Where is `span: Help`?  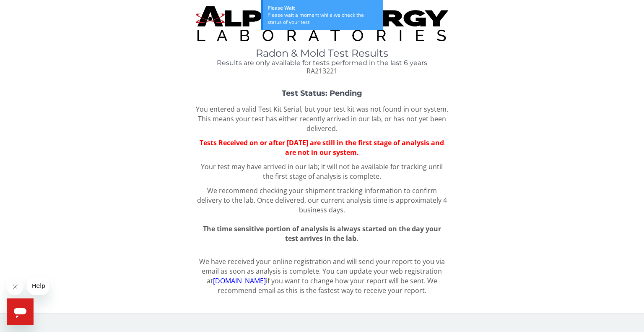 span: Help is located at coordinates (12, 9).